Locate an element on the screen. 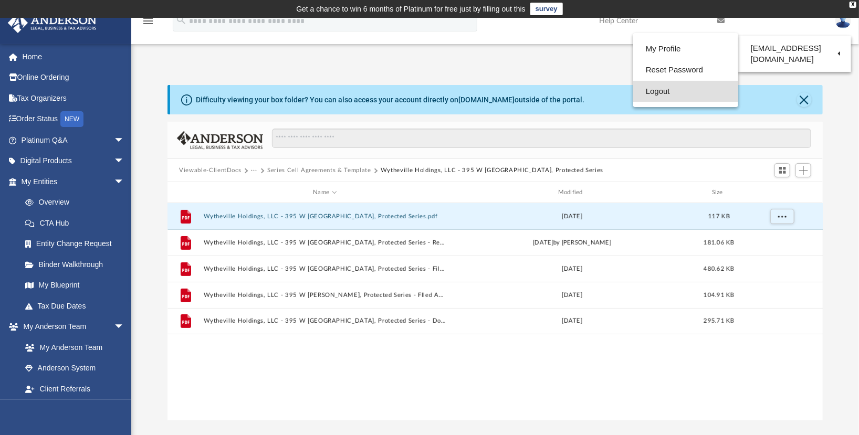  button: More options is located at coordinates (783, 217).